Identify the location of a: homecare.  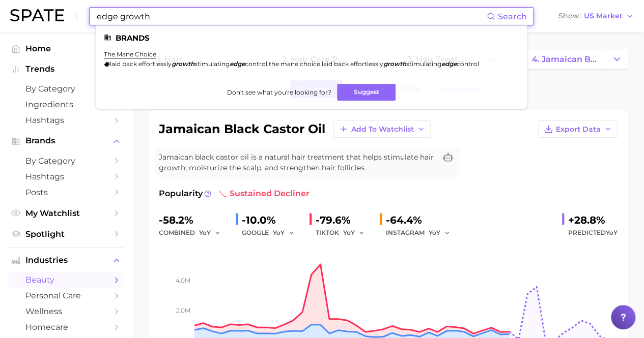
(66, 327).